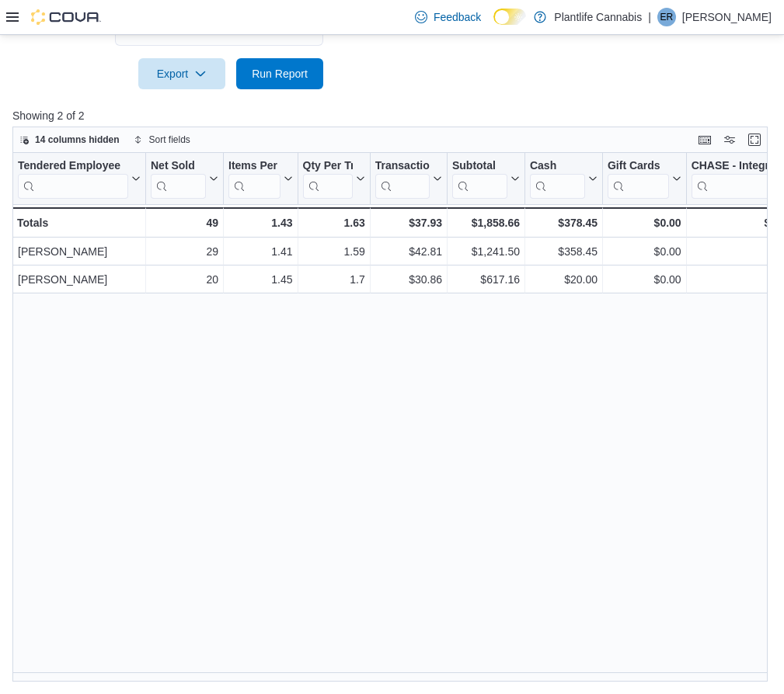  I want to click on div: $1,858.66, so click(485, 223).